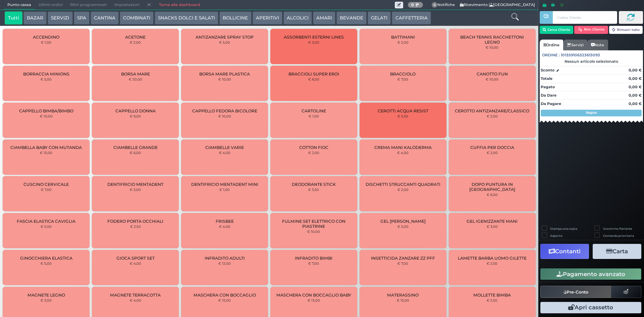  What do you see at coordinates (135, 226) in the screenshot?
I see `small: € 2,50` at bounding box center [135, 226].